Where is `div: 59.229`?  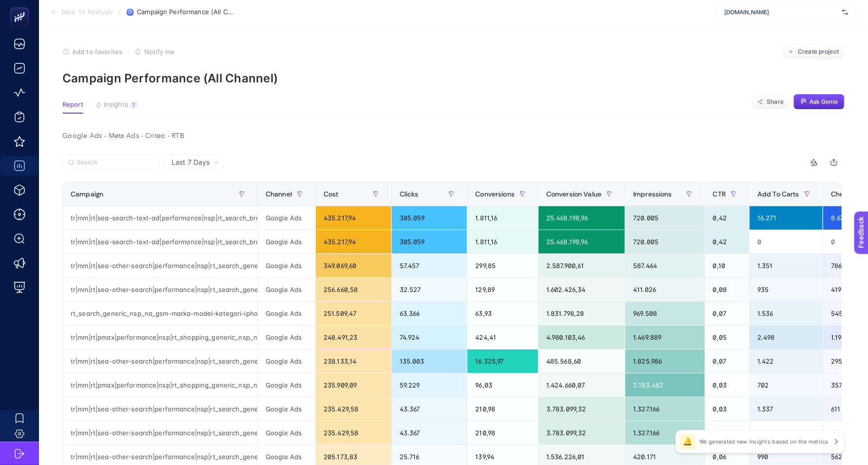
div: 59.229 is located at coordinates (430, 385).